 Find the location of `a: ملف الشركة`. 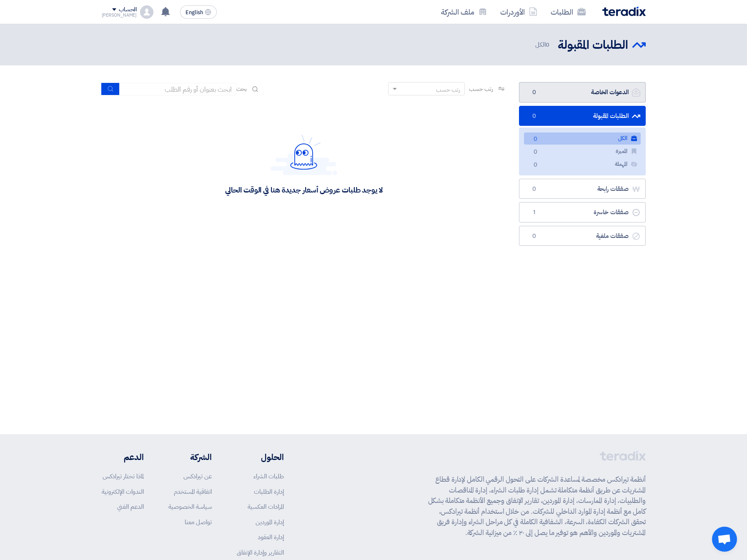

a: ملف الشركة is located at coordinates (464, 12).